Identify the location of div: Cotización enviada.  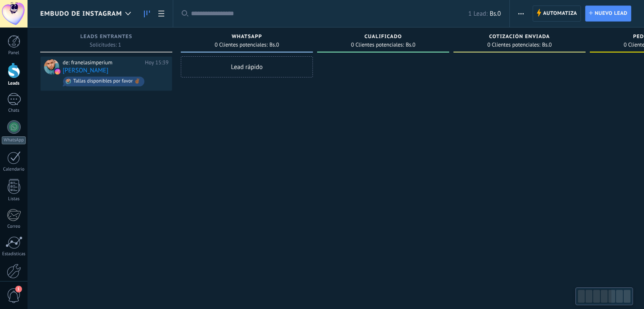
(520, 37).